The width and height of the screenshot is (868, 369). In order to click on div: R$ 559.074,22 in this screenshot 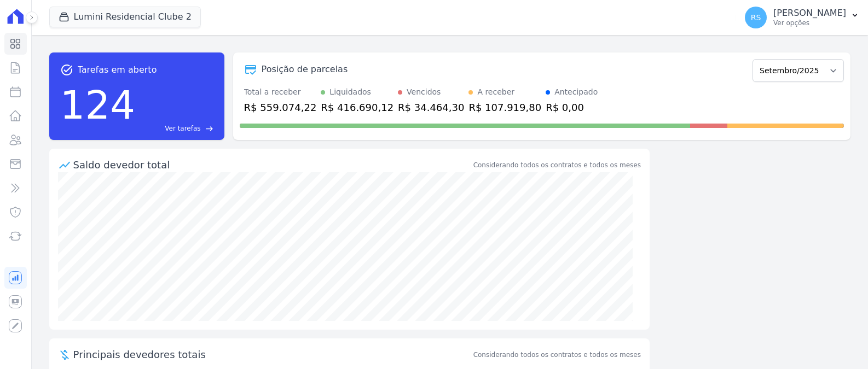, I will do `click(280, 107)`.